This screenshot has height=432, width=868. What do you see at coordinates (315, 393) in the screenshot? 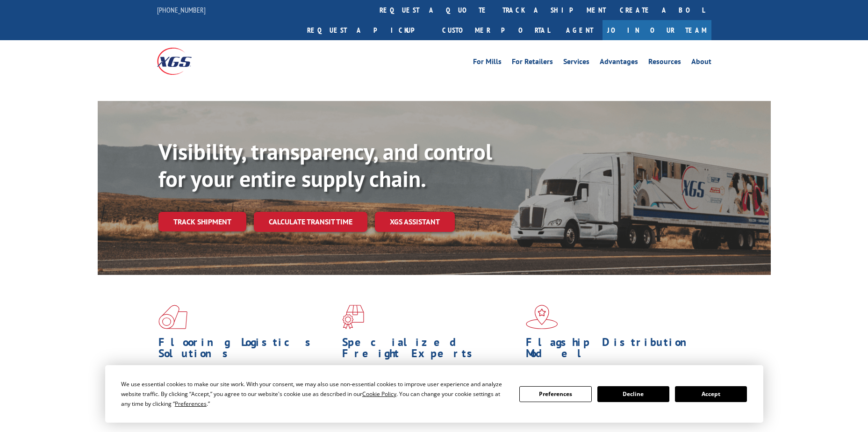
I see `div: We use essential cookies to make our site work. With your consent, we may also use non-essential ...` at bounding box center [315, 393].